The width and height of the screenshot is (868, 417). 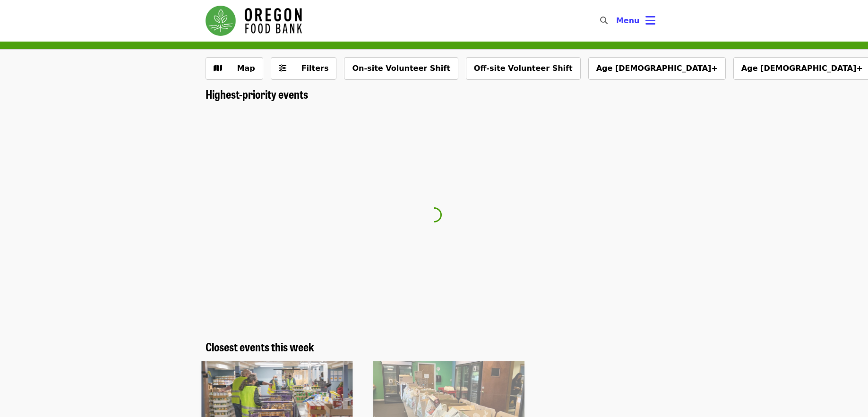 What do you see at coordinates (254, 21) in the screenshot?
I see `img: Oregon Food Bank - Home` at bounding box center [254, 21].